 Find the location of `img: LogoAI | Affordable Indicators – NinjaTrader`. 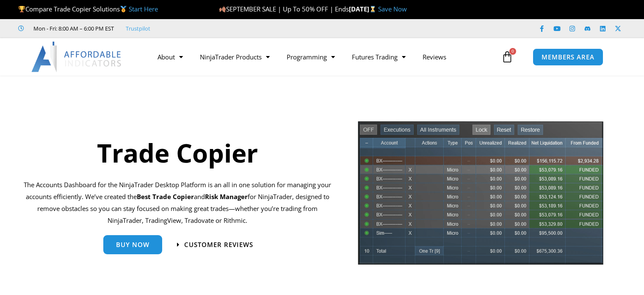

img: LogoAI | Affordable Indicators – NinjaTrader is located at coordinates (77, 57).